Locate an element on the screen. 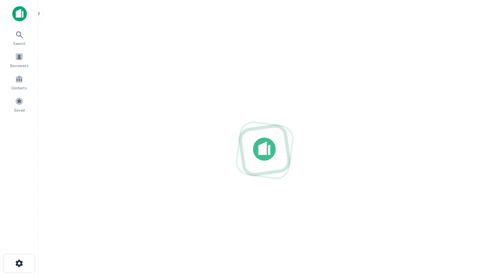 The height and width of the screenshot is (276, 491). a: Contacts is located at coordinates (19, 82).